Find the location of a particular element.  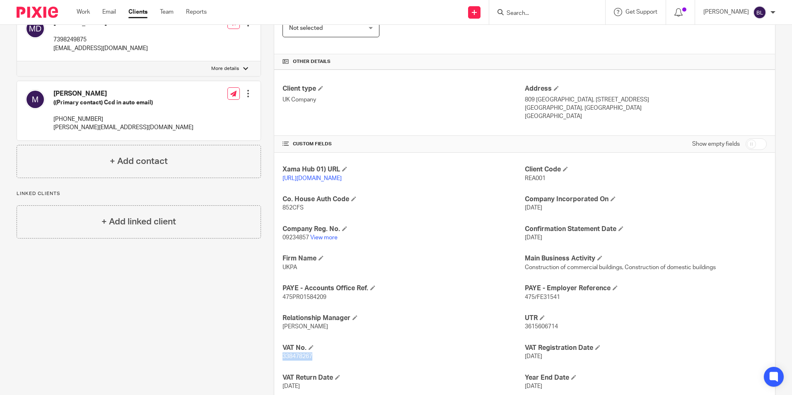

h4: Confirmation Statement Date is located at coordinates (646, 229).